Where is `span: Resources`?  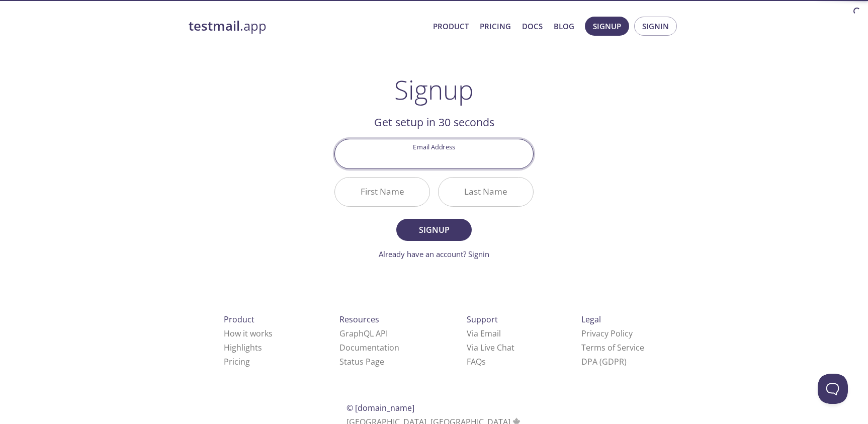 span: Resources is located at coordinates (359, 320).